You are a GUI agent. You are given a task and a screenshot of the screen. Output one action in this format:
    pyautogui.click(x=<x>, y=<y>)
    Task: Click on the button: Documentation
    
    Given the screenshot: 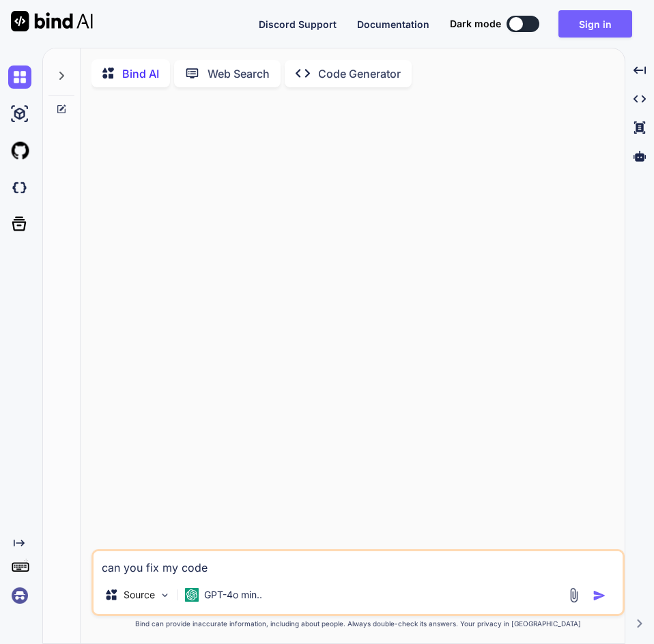 What is the action you would take?
    pyautogui.click(x=393, y=24)
    